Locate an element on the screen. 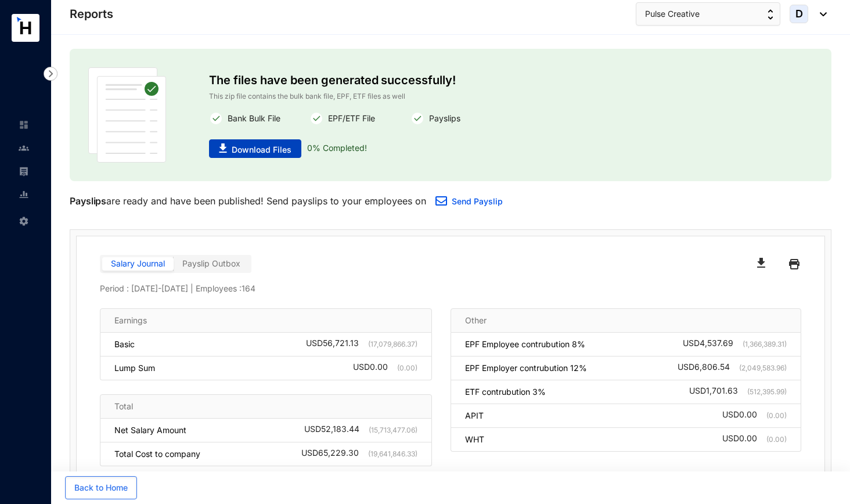 Image resolution: width=850 pixels, height=504 pixels. p: WHT is located at coordinates (475, 439).